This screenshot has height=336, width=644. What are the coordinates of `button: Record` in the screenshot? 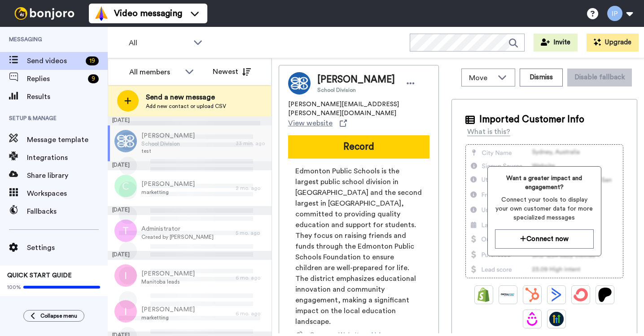 It's located at (359, 147).